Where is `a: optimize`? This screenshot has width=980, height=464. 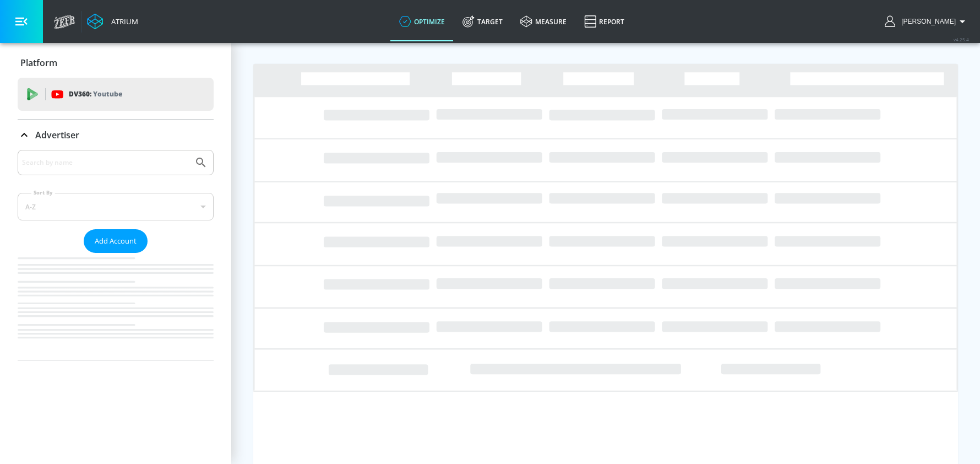 a: optimize is located at coordinates (422, 22).